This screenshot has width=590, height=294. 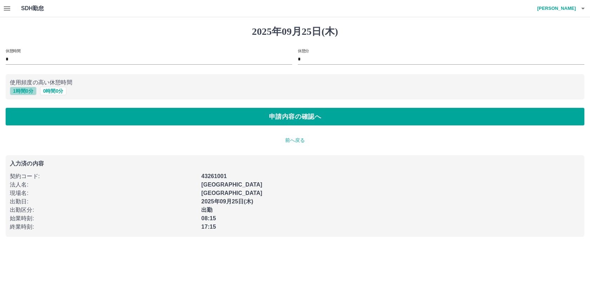 I want to click on p: 法人名 :, so click(x=103, y=185).